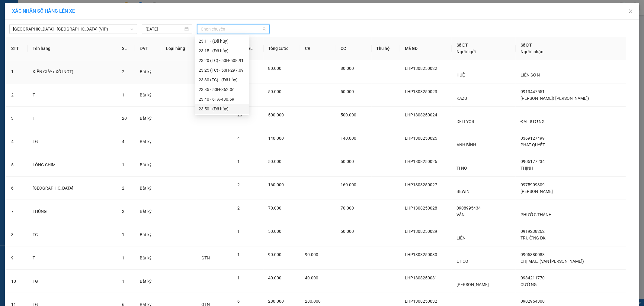 This screenshot has width=644, height=306. What do you see at coordinates (239, 138) in the screenshot?
I see `span: 4` at bounding box center [239, 138].